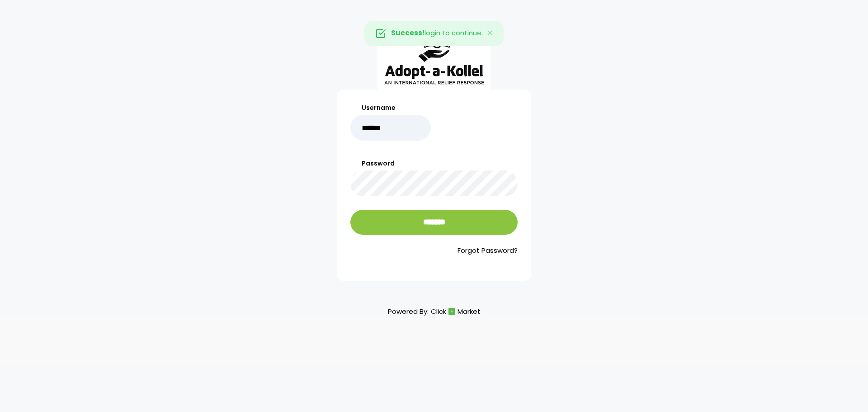  I want to click on p: Powered By:, so click(434, 310).